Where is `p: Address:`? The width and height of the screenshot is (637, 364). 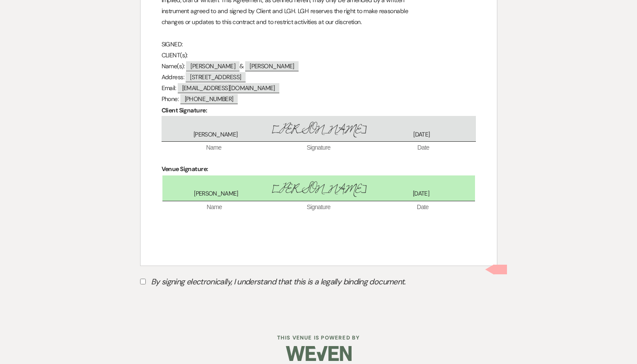
p: Address: is located at coordinates (319, 77).